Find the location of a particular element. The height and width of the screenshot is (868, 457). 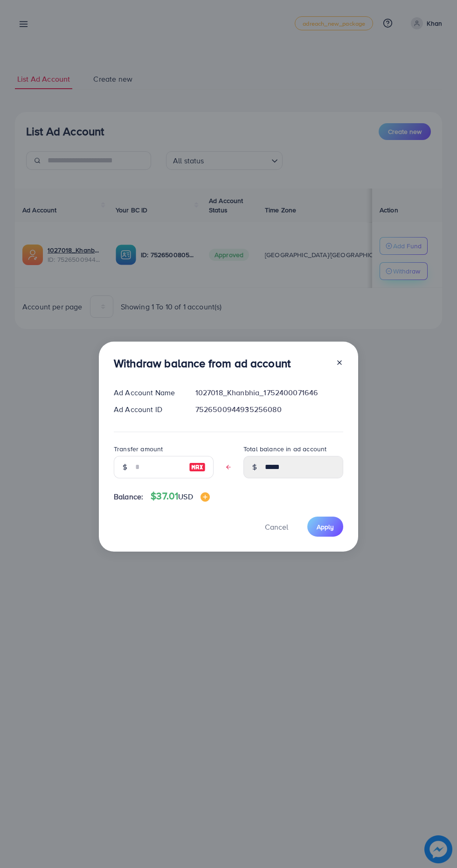

label: Transfer amount is located at coordinates (138, 449).